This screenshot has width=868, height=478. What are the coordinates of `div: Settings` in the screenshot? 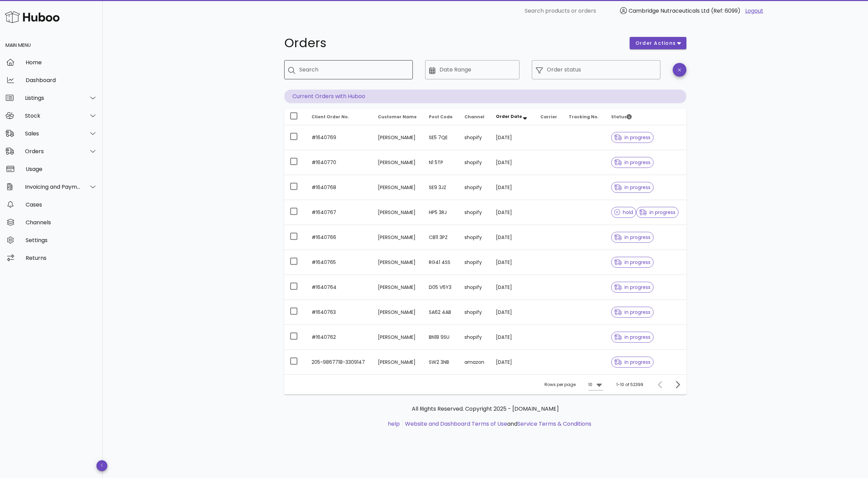 It's located at (61, 240).